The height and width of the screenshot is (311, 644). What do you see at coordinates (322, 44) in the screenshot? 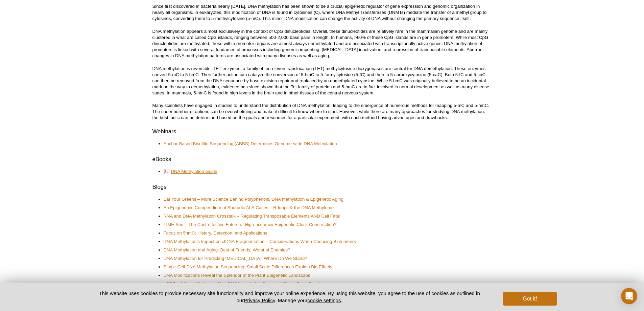
I see `p: DNA methylation appears almost exclusively in the context of CpG dinucleotides. Overall, these di...` at bounding box center [322, 44].